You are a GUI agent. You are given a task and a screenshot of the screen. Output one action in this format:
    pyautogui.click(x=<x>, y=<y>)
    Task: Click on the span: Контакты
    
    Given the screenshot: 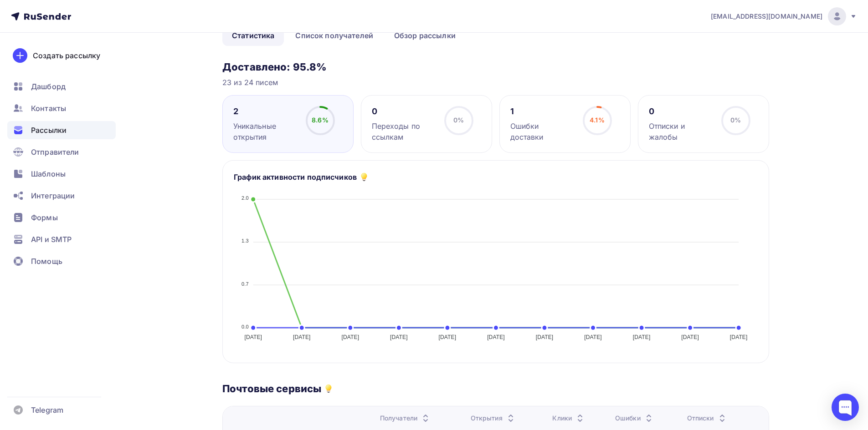 What is the action you would take?
    pyautogui.click(x=48, y=108)
    